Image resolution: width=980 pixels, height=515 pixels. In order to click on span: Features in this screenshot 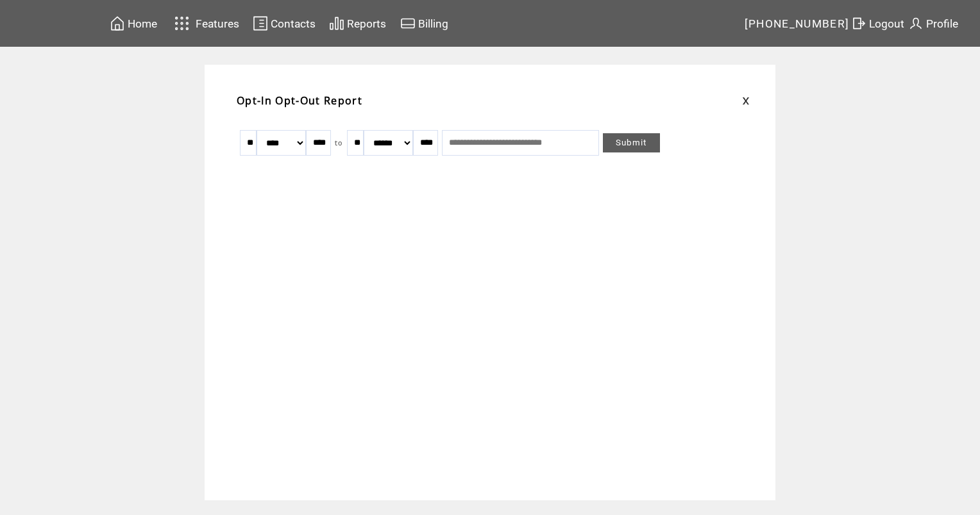, I will do `click(218, 24)`.